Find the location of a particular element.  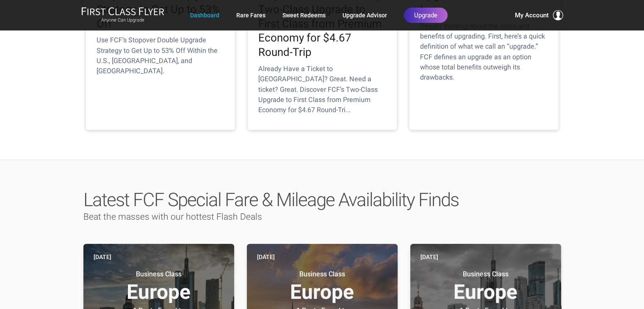

p: Use FCF’s Stopover Double Upgrade Strategy to Get Up to 53% Off Within the U.S., [GEOGRAPHIC_DATA... is located at coordinates (160, 55).